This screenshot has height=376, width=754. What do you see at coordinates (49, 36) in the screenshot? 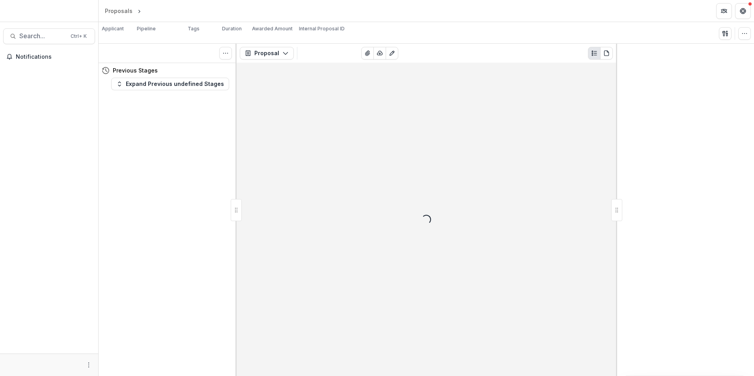
I see `button: Search...` at bounding box center [49, 36].